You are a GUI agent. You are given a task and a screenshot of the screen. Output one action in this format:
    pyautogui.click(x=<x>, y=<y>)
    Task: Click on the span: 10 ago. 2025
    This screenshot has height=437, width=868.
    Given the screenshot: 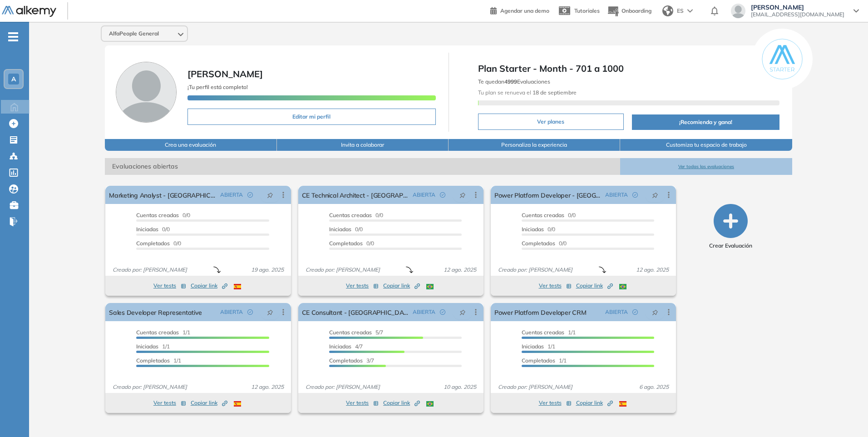 What is the action you would take?
    pyautogui.click(x=459, y=387)
    